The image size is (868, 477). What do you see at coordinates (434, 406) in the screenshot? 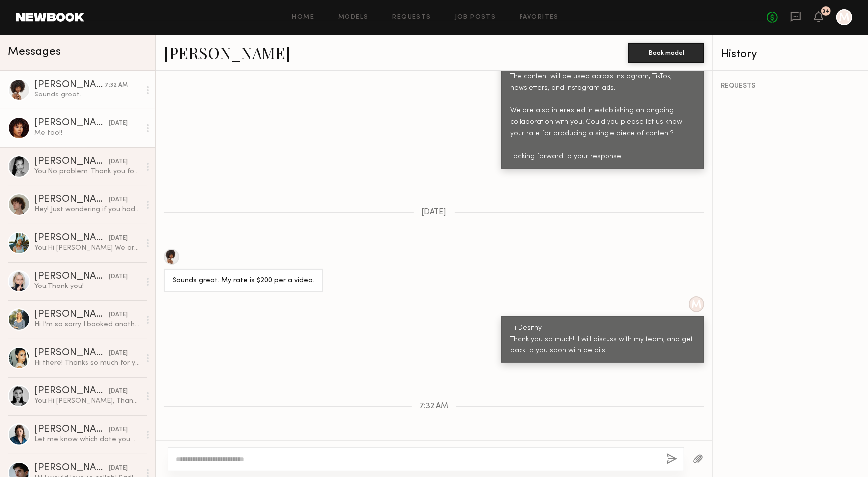
I see `span: 7:32 AM` at bounding box center [434, 406].